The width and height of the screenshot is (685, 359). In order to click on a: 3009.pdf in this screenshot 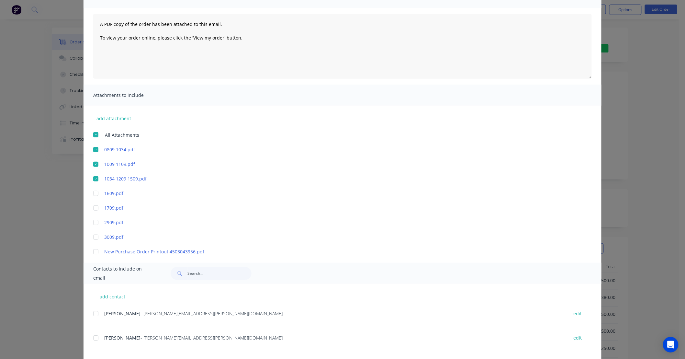, I will do `click(333, 237)`.